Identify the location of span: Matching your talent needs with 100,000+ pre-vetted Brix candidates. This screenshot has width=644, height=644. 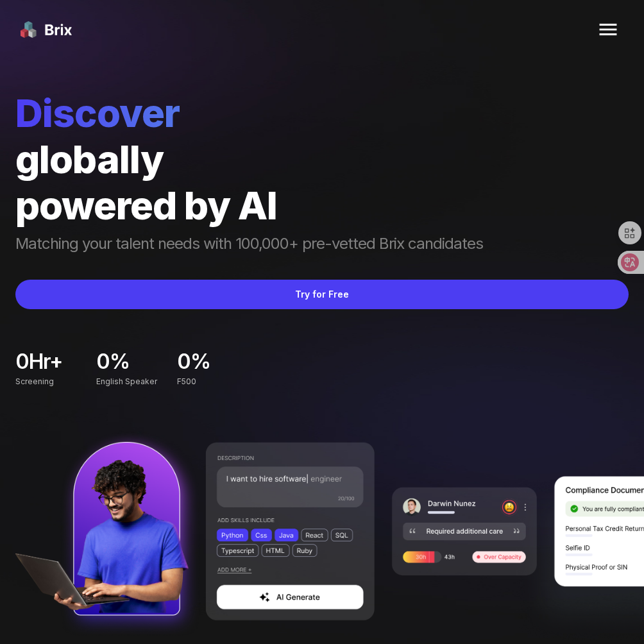
(322, 241).